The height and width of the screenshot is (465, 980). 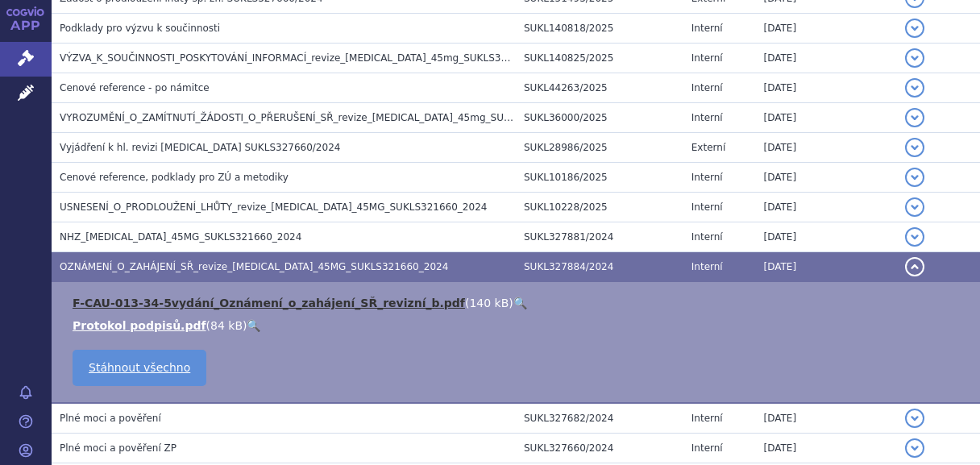 What do you see at coordinates (273, 207) in the screenshot?
I see `span: USNESENÍ_O_PRODLOUŽENÍ_LHŮTY_revize_ustekinumab_45MG_SUKLS321660_2024` at bounding box center [273, 207].